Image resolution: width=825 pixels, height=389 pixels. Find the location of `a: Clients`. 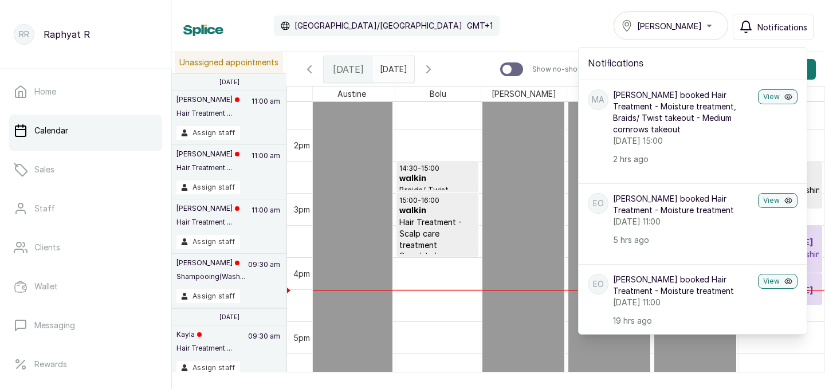

a: Clients is located at coordinates (85, 248).